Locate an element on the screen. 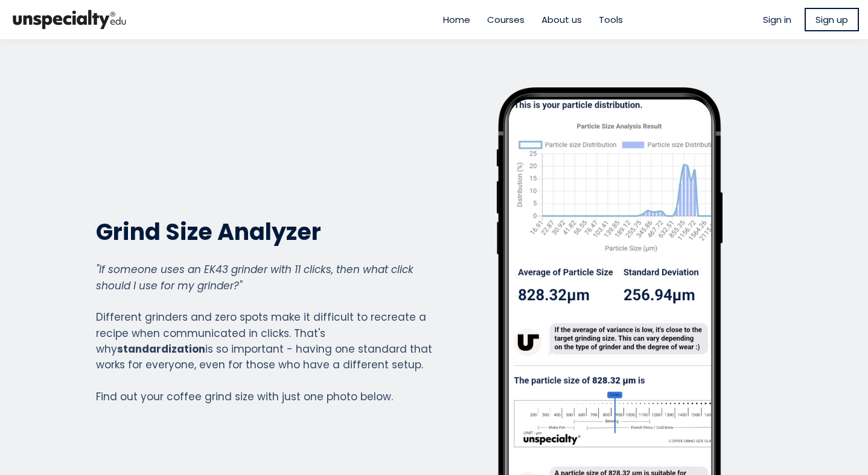 This screenshot has width=868, height=475. a: Sign up is located at coordinates (832, 20).